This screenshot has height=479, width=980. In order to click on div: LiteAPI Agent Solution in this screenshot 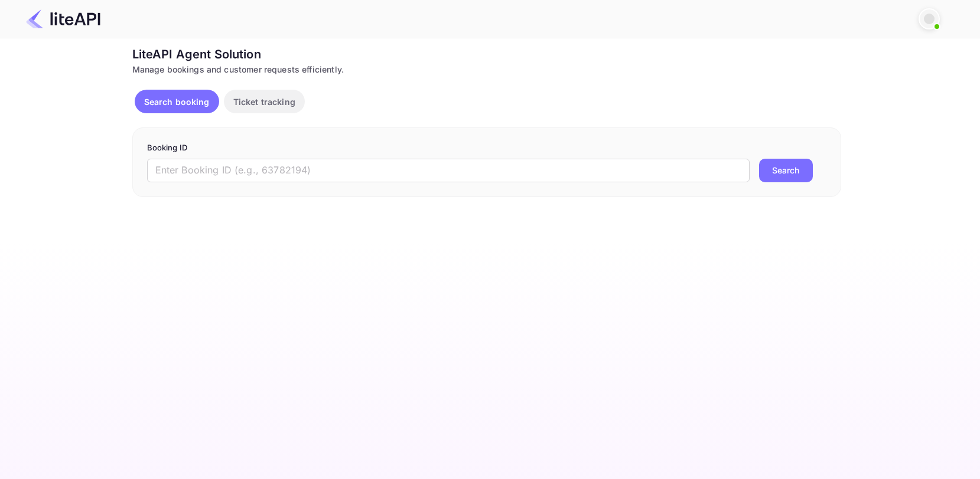, I will do `click(487, 54)`.